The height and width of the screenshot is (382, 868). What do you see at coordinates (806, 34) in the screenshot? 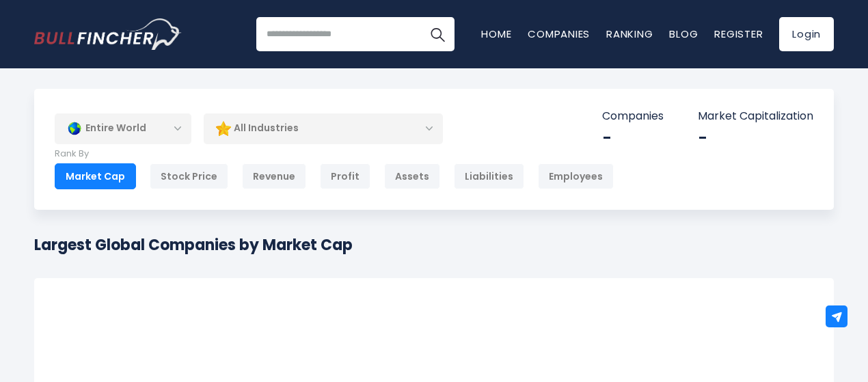
I see `a: Login` at bounding box center [806, 34].